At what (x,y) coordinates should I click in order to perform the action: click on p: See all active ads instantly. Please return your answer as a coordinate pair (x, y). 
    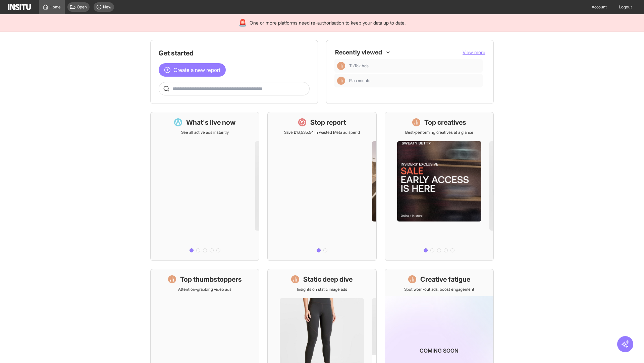
    Looking at the image, I should click on (205, 132).